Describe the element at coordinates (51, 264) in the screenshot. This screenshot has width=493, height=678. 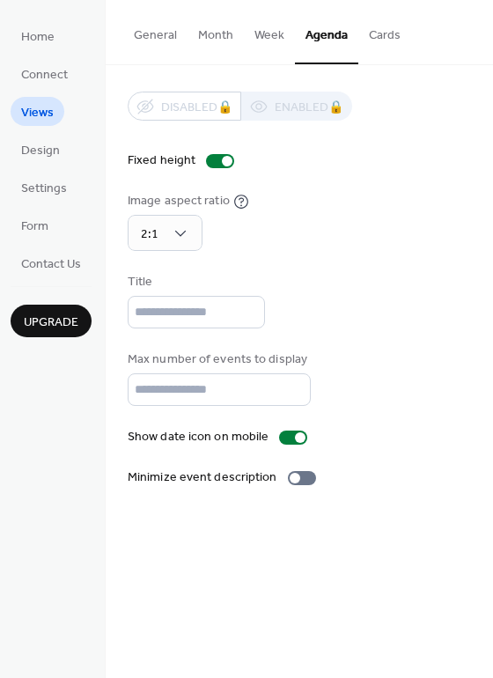
I see `span: Contact Us` at that location.